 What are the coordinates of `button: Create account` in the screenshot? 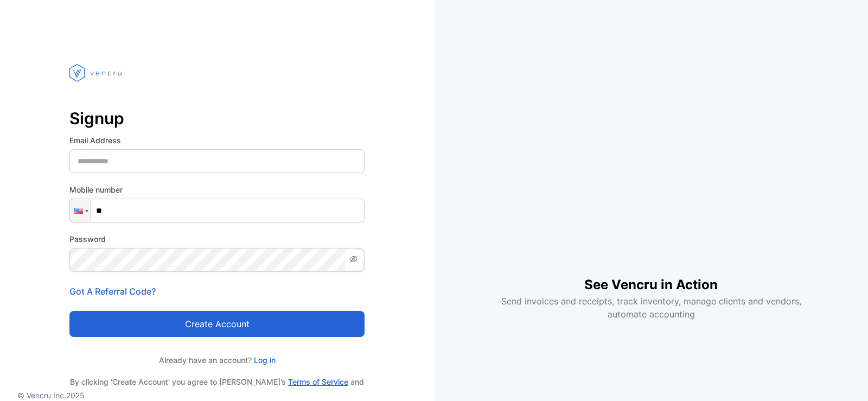 It's located at (217, 324).